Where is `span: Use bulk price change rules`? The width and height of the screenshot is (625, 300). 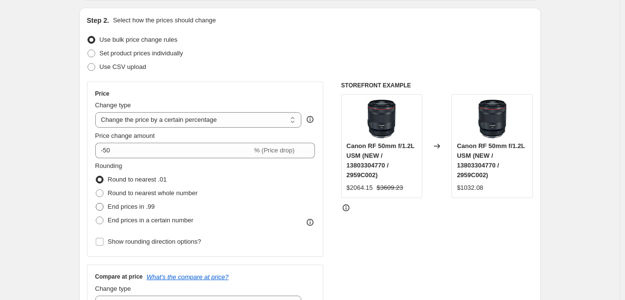
span: Use bulk price change rules is located at coordinates (138, 39).